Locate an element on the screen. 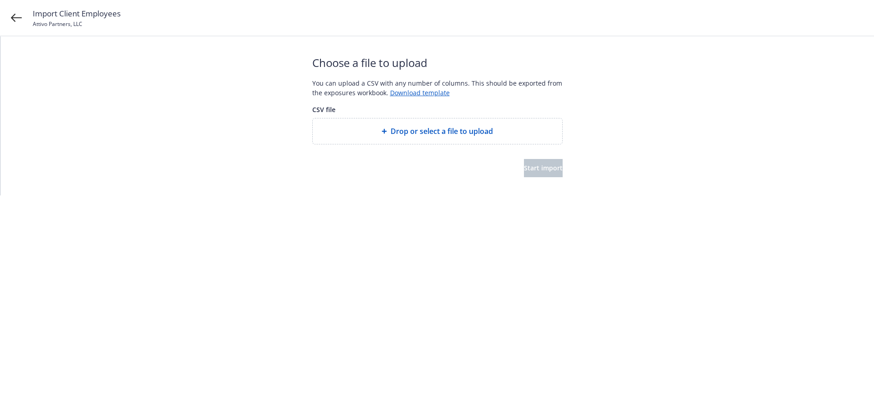  span: Drop or select a file to upload is located at coordinates (441, 131).